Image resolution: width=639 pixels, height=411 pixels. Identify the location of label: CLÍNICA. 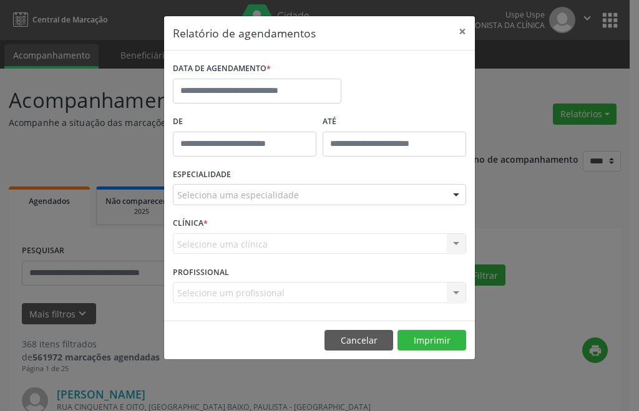
(190, 223).